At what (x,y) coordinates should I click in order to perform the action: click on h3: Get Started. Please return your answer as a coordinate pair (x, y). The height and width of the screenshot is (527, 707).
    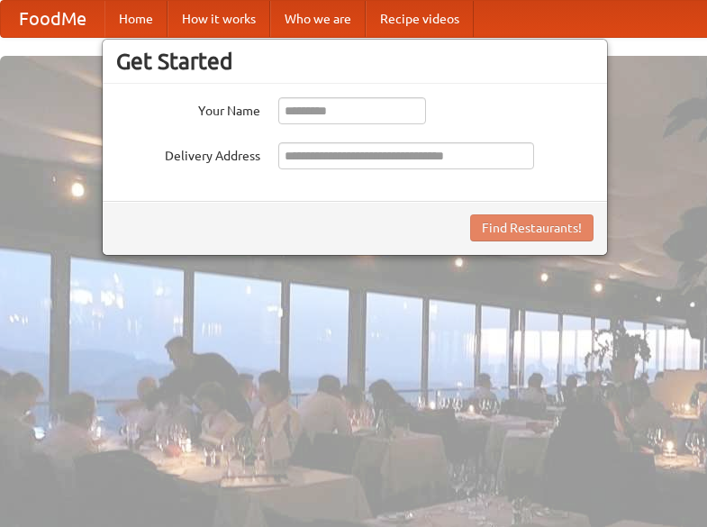
    Looking at the image, I should click on (355, 61).